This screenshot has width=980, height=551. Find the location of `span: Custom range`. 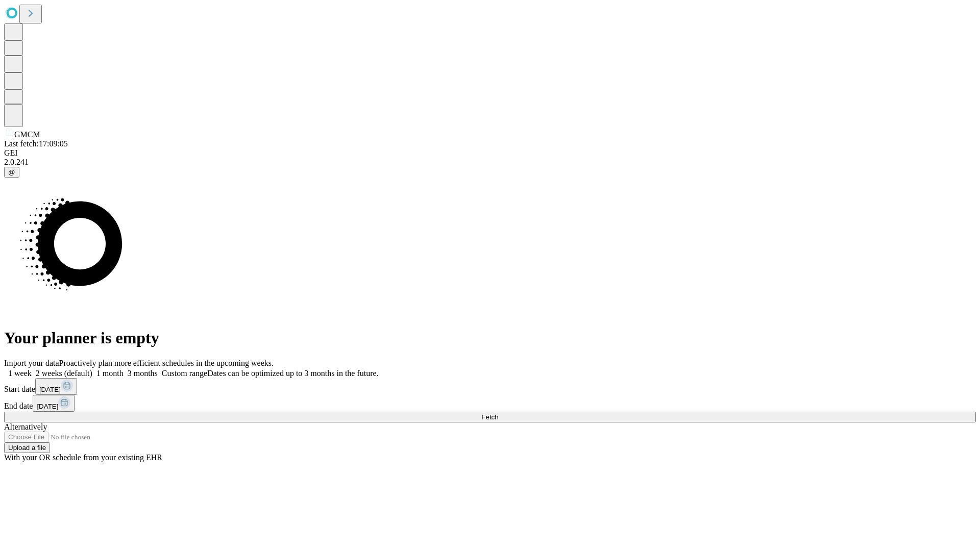

span: Custom range is located at coordinates (184, 373).